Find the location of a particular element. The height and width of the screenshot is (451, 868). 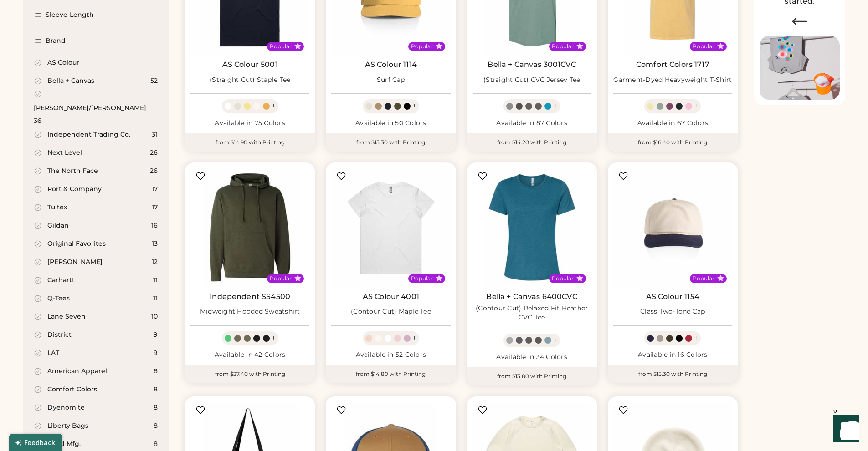

img: Image of Lisa Congdon Eye Print on T-Shirt and Hat is located at coordinates (800, 68).